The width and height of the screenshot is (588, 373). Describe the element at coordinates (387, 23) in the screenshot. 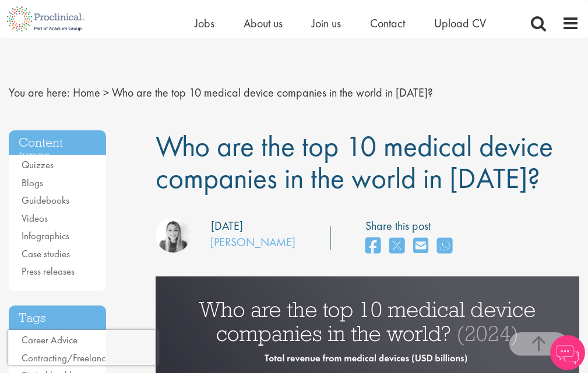

I see `a: Contact` at that location.